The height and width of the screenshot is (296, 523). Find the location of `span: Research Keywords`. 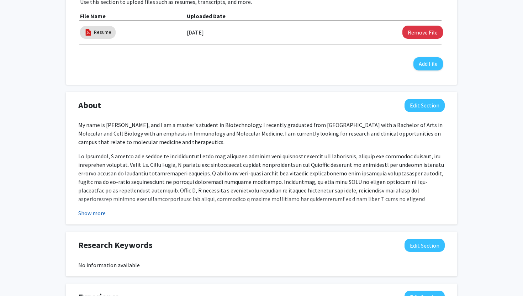

span: Research Keywords is located at coordinates (115, 245).